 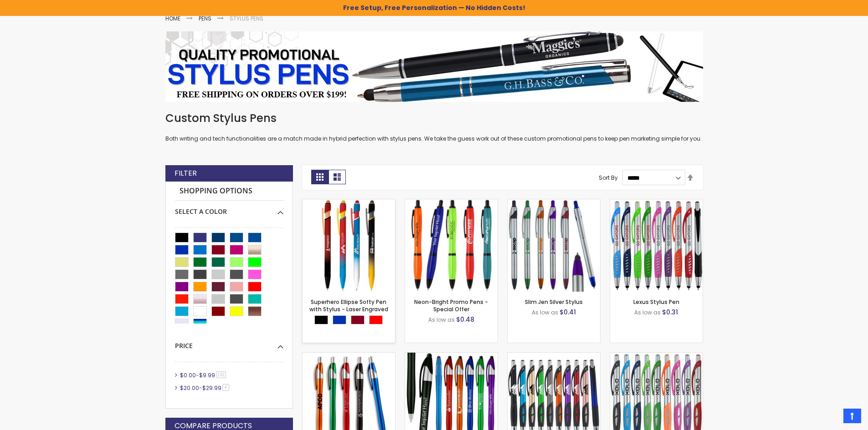 What do you see at coordinates (190, 388) in the screenshot?
I see `span: $20.00` at bounding box center [190, 388].